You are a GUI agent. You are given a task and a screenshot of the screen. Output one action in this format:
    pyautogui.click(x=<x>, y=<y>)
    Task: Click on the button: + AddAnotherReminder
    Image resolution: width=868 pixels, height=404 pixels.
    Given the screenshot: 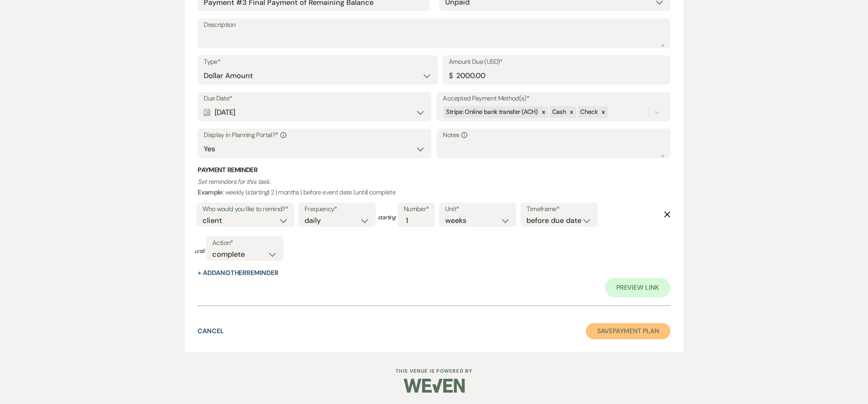 What is the action you would take?
    pyautogui.click(x=238, y=273)
    